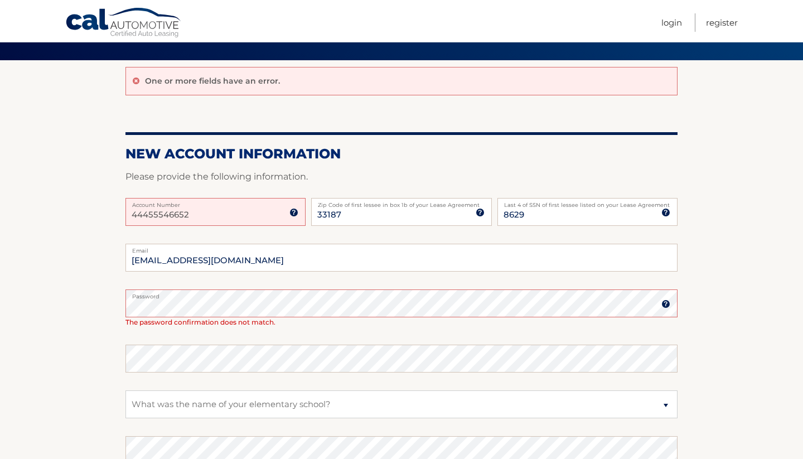 The width and height of the screenshot is (803, 459). Describe the element at coordinates (124, 23) in the screenshot. I see `a: Cal Automotive` at that location.